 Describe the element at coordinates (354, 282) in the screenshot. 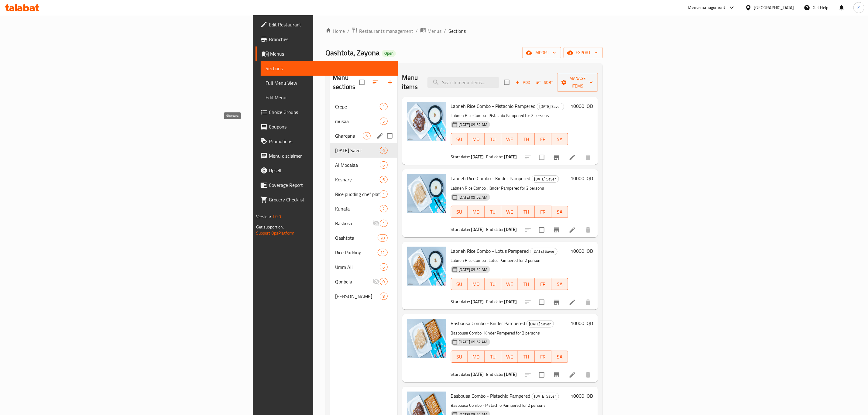

I see `span: Qonbela` at that location.